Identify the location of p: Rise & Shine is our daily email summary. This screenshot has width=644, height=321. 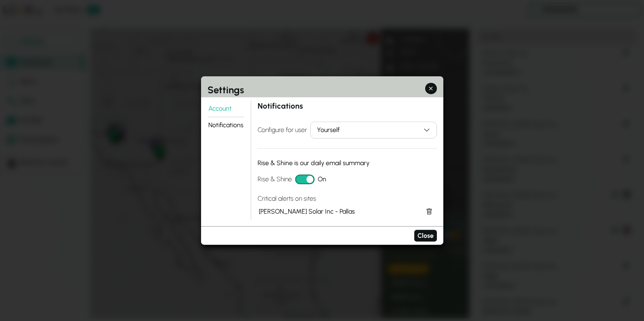
(347, 164).